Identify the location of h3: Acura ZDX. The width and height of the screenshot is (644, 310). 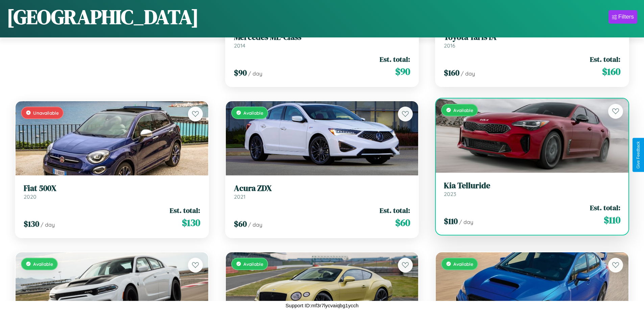
(322, 189).